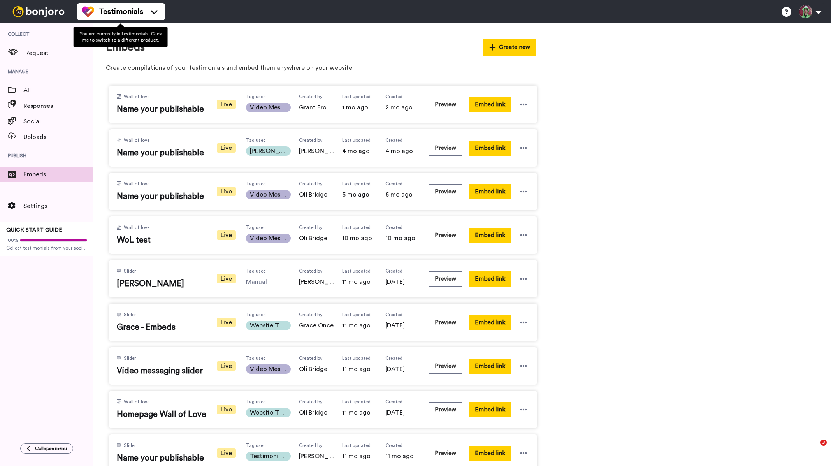 This screenshot has height=466, width=831. Describe the element at coordinates (58, 121) in the screenshot. I see `span: Social` at that location.